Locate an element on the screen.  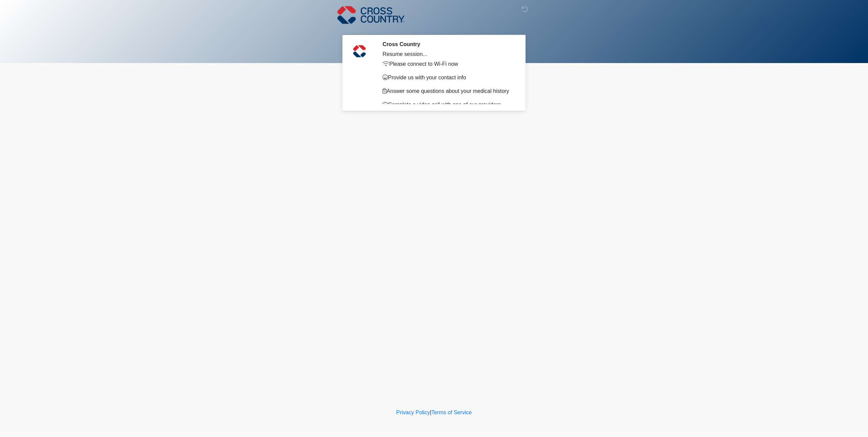
p: Please connect to Wi-Fi now is located at coordinates (447, 64).